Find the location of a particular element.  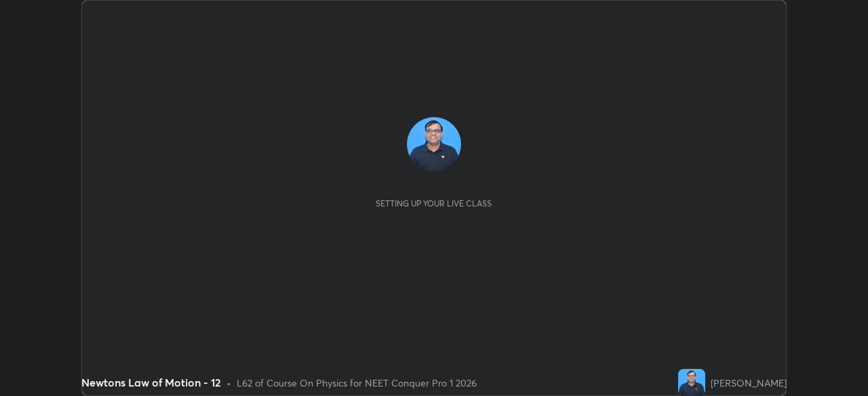

div: Newtons Law of Motion - 12 is located at coordinates (151, 383).